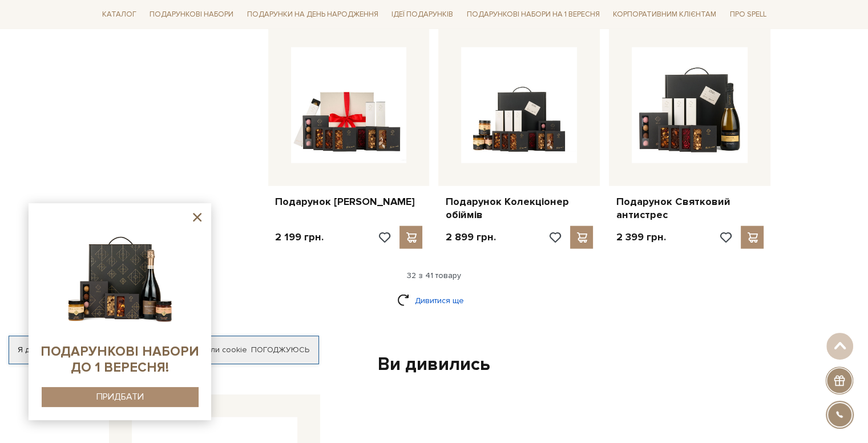 The height and width of the screenshot is (443, 868). Describe the element at coordinates (518, 208) in the screenshot. I see `a: Подарунок Колекціонер обіймів` at that location.